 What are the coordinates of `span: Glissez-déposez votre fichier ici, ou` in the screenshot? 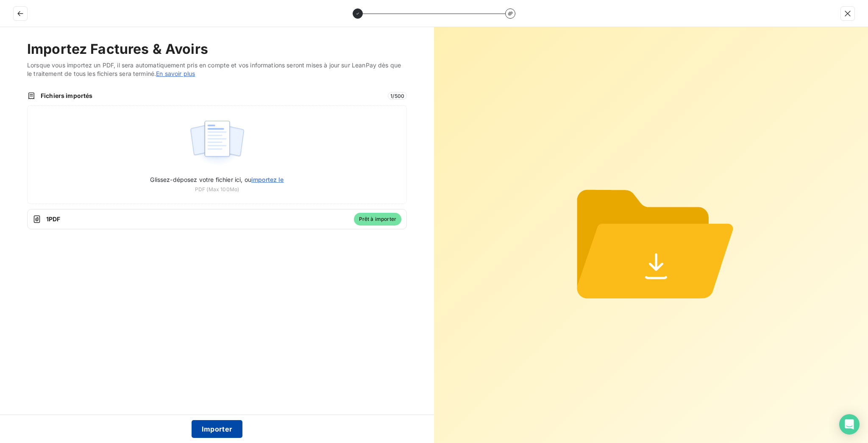 It's located at (217, 180).